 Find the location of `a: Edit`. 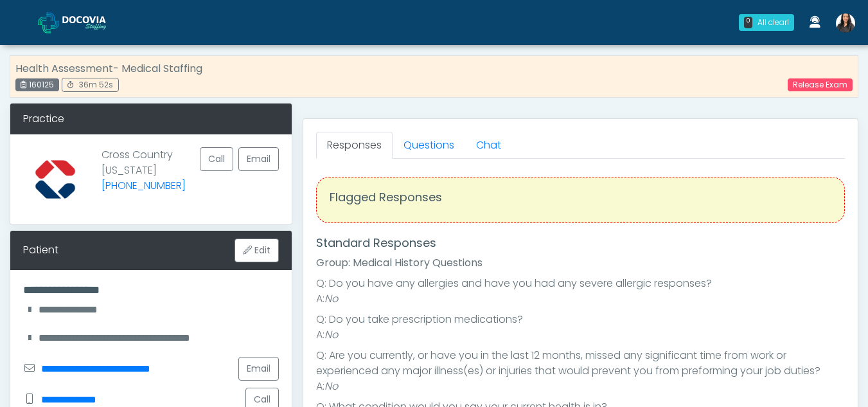

a: Edit is located at coordinates (256, 250).